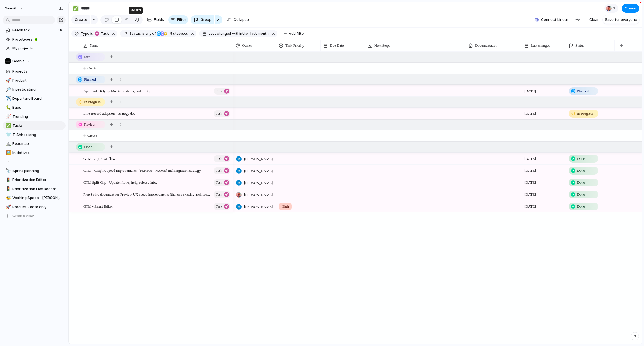 The width and height of the screenshot is (644, 346). I want to click on span: within the, so click(240, 33).